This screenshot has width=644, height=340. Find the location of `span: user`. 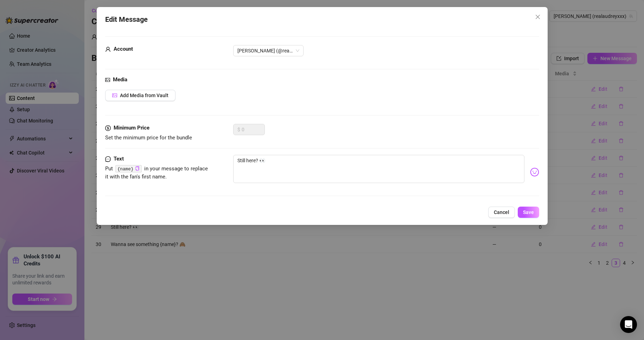

span: user is located at coordinates (108, 49).